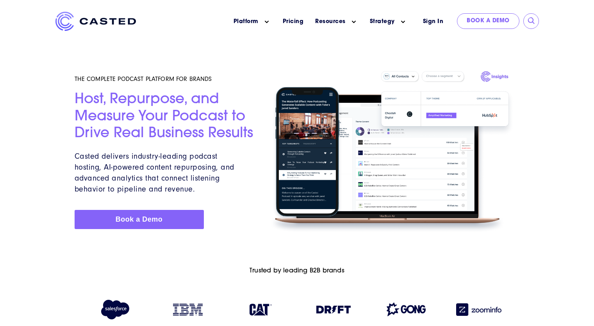 This screenshot has width=594, height=326. I want to click on a: Resources, so click(330, 21).